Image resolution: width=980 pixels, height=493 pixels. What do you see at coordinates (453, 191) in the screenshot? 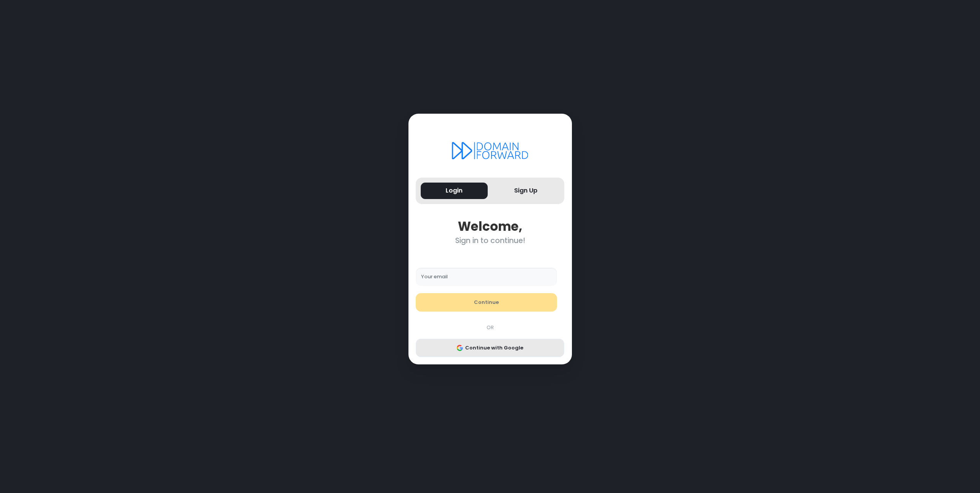
I see `button: Login` at bounding box center [453, 191].